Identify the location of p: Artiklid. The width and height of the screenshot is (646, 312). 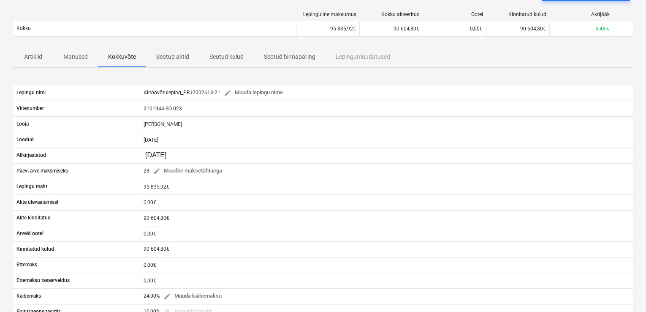
(33, 57).